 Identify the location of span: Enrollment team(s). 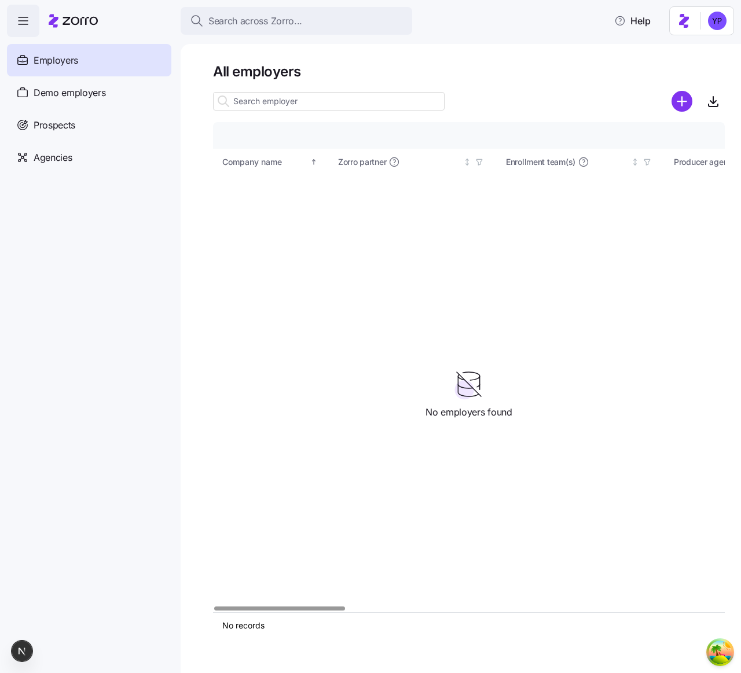
(541, 162).